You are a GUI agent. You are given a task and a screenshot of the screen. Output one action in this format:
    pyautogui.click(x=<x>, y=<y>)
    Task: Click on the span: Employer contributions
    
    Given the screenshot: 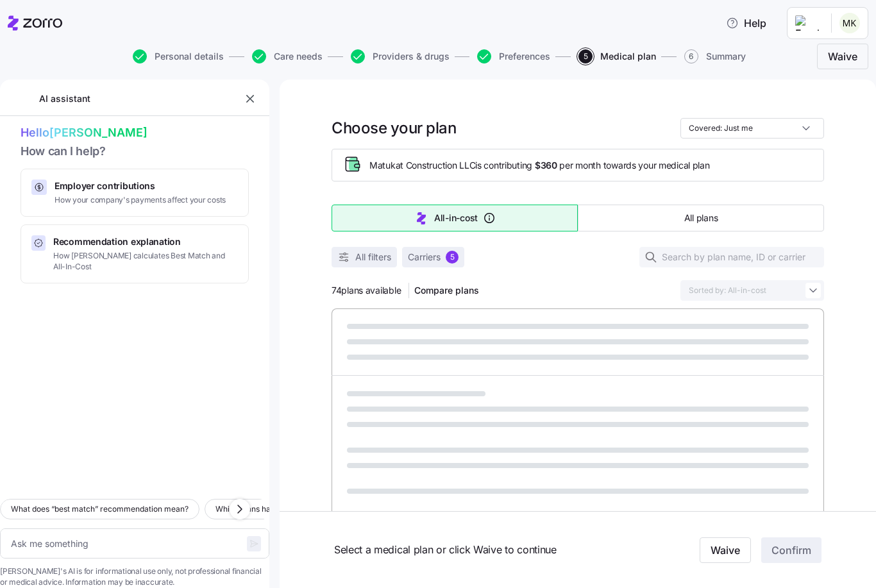 What is the action you would take?
    pyautogui.click(x=140, y=186)
    